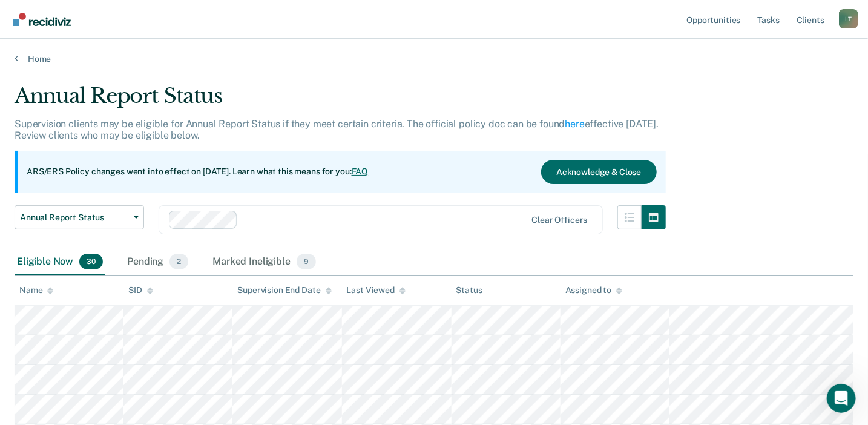 The image size is (868, 425). I want to click on div: Assigned to, so click(594, 290).